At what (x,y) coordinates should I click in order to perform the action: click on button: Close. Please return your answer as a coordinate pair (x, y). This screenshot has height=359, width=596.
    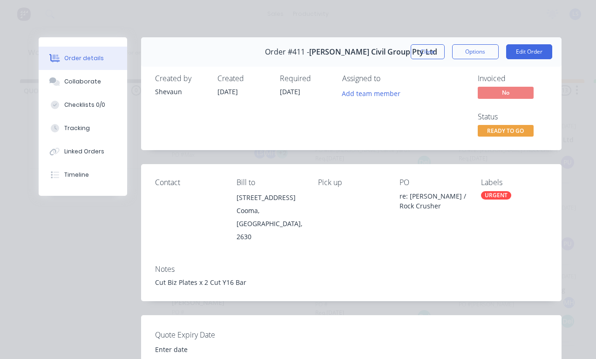
    Looking at the image, I should click on (428, 52).